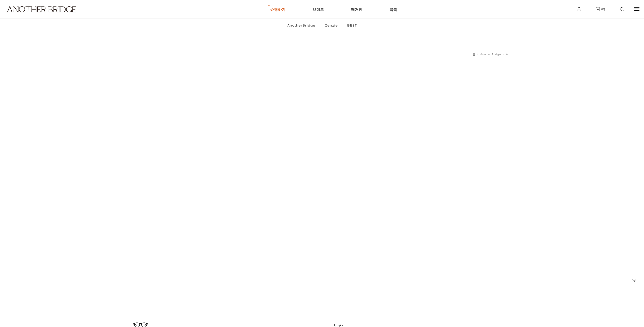 The width and height of the screenshot is (644, 327). What do you see at coordinates (278, 9) in the screenshot?
I see `a: 쇼핑하기` at bounding box center [278, 9].